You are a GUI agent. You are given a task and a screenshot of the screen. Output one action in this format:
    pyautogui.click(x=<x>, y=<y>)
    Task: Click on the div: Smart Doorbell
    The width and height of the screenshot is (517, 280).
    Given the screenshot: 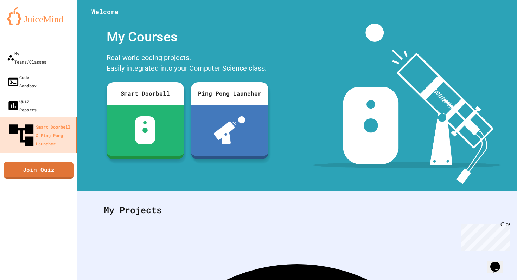 What is the action you would take?
    pyautogui.click(x=145, y=94)
    